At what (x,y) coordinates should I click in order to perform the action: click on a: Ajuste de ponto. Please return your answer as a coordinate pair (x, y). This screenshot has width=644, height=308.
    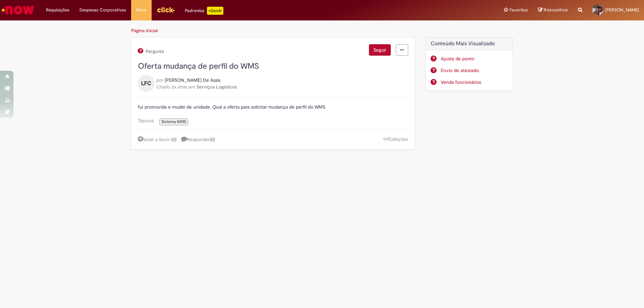
    Looking at the image, I should click on (474, 59).